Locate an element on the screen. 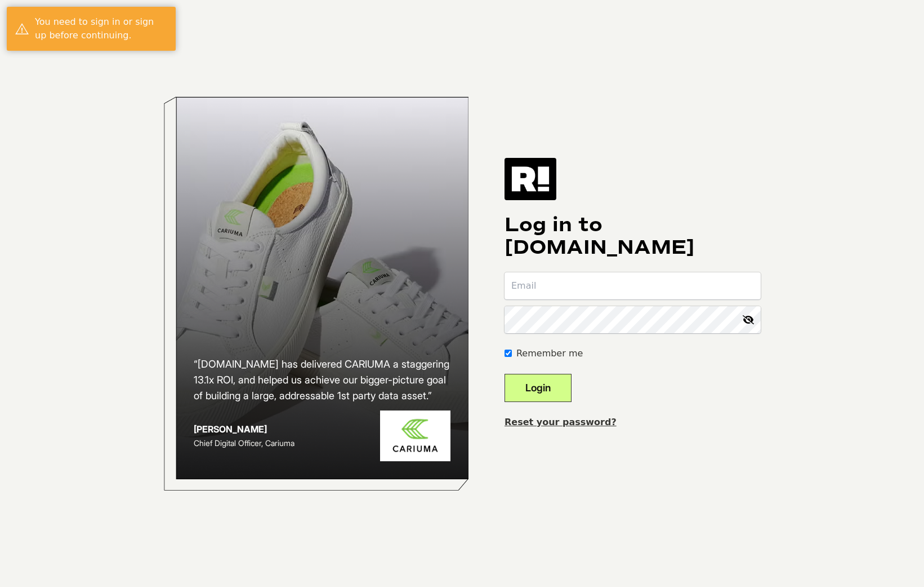 The width and height of the screenshot is (924, 587). img: Retention.com is located at coordinates (531, 179).